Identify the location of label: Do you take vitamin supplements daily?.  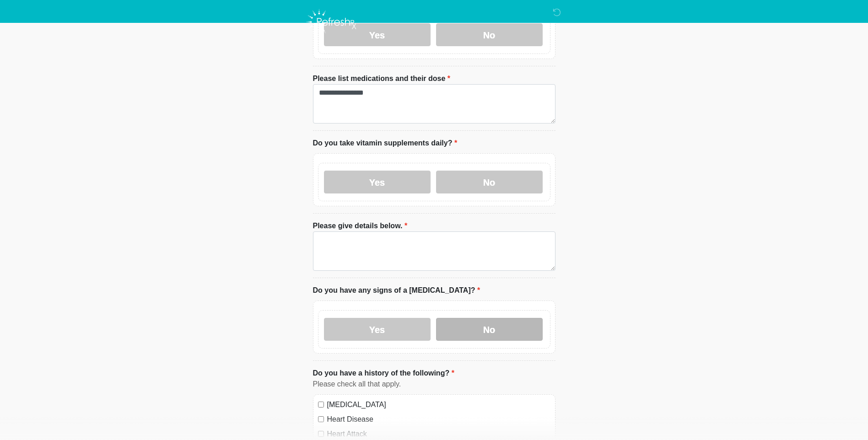
(385, 143).